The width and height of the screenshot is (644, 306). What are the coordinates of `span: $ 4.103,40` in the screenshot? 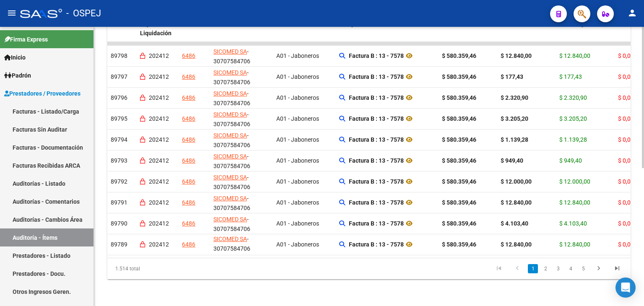 It's located at (573, 223).